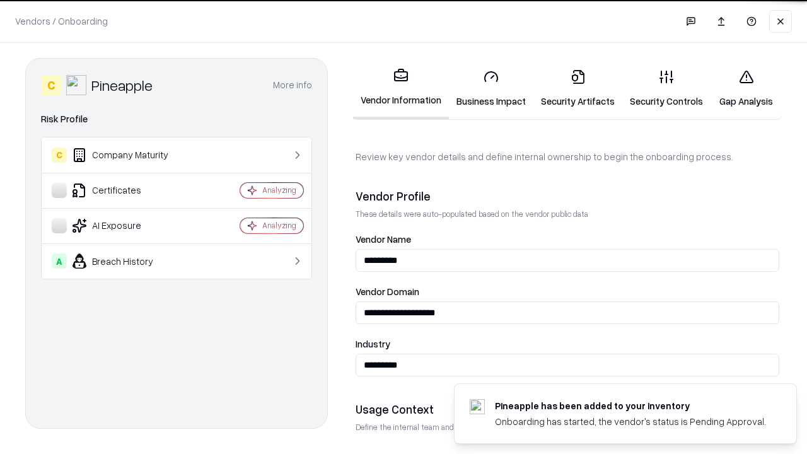 The width and height of the screenshot is (807, 454). What do you see at coordinates (127, 226) in the screenshot?
I see `div: AI Exposure` at bounding box center [127, 226].